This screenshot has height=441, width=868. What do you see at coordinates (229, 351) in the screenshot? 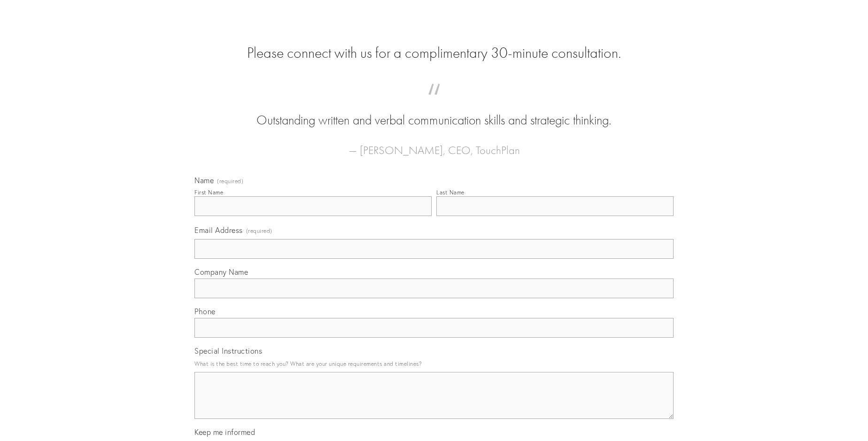
I see `span: Special Instructions` at bounding box center [229, 351].